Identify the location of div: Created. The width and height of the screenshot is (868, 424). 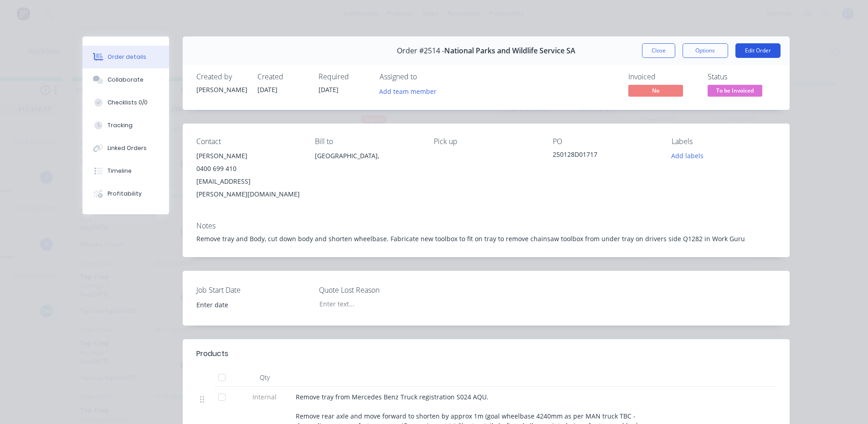
(283, 77).